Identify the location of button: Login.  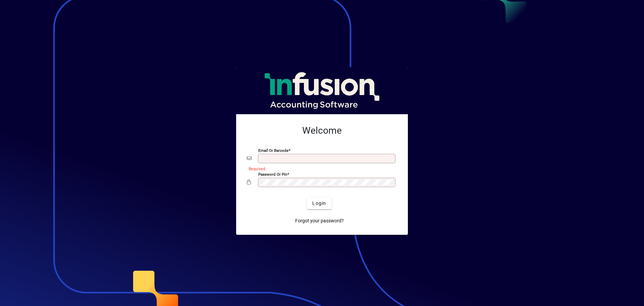
(319, 203).